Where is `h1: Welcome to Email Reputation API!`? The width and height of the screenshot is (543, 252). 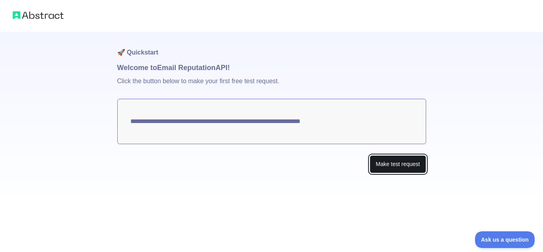
h1: Welcome to Email Reputation API! is located at coordinates (272, 68).